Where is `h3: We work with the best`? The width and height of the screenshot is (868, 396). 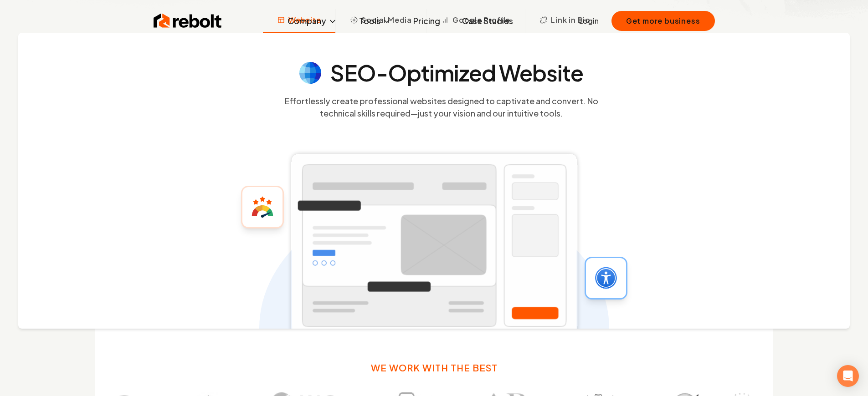
h3: We work with the best is located at coordinates (434, 368).